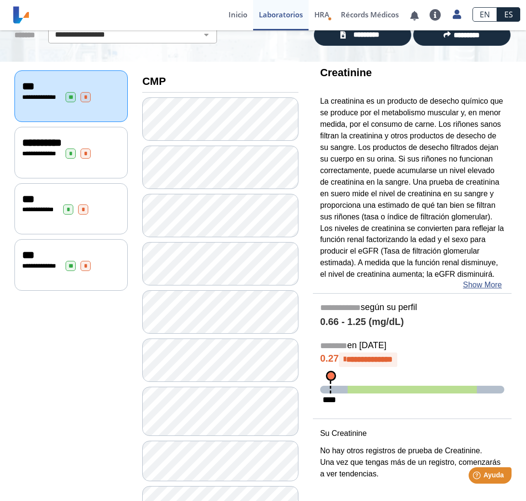 The width and height of the screenshot is (526, 501). Describe the element at coordinates (321, 14) in the screenshot. I see `span: HRA` at that location.